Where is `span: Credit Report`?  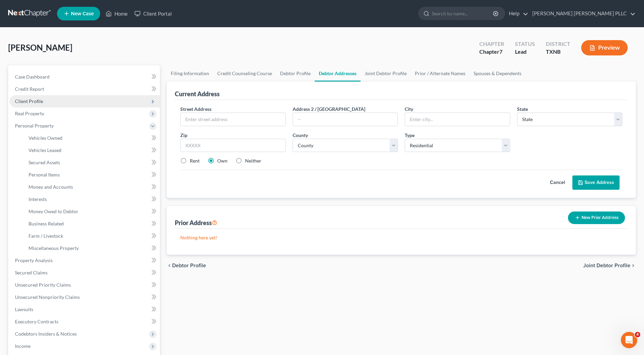
span: Credit Report is located at coordinates (30, 89).